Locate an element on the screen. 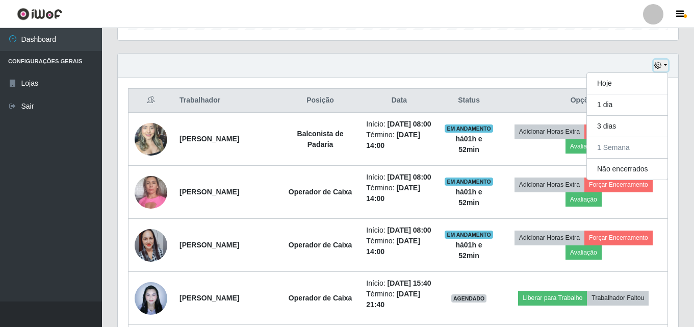 This screenshot has height=327, width=694. button: Trabalhador Faltou is located at coordinates (617, 298).